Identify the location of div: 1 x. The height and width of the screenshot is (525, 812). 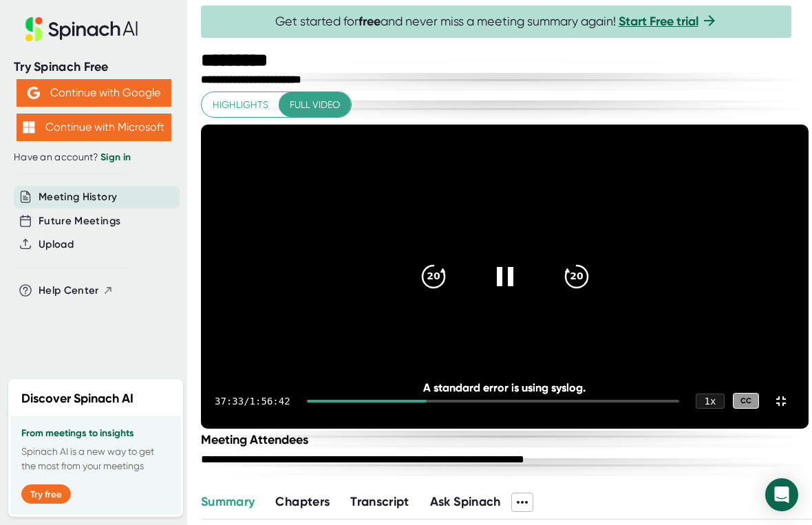
(710, 401).